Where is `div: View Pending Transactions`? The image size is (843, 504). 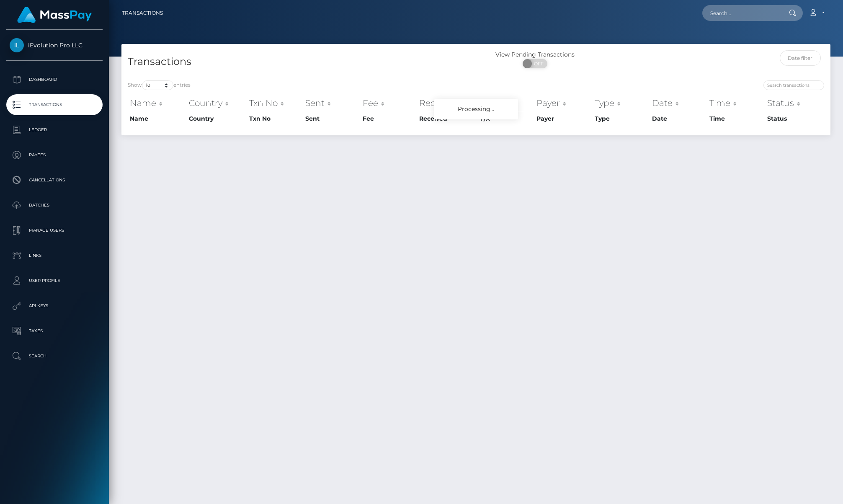 div: View Pending Transactions is located at coordinates (535, 54).